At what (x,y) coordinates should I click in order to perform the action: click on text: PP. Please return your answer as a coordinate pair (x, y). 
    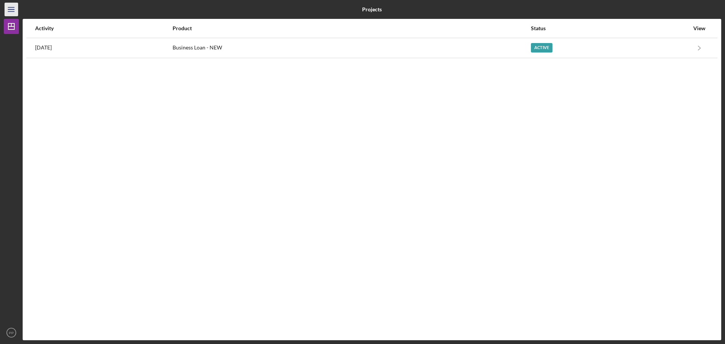
    Looking at the image, I should click on (11, 333).